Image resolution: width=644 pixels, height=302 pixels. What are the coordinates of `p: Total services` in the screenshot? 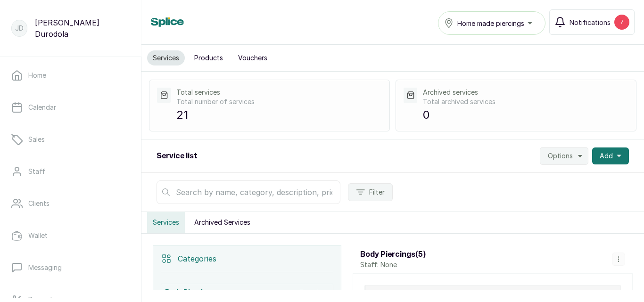 It's located at (279, 93).